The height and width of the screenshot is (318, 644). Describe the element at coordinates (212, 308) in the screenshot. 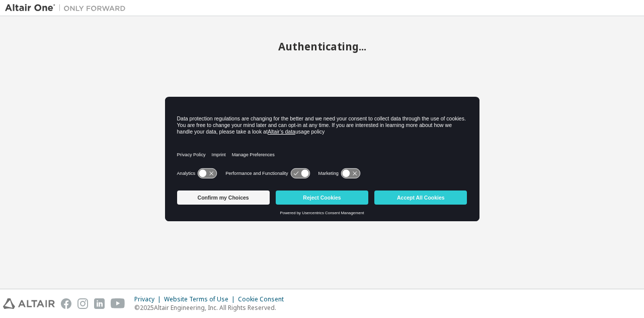

I see `p: © 2025 Altair Engineering, Inc. All Rights Reserved.` at that location.